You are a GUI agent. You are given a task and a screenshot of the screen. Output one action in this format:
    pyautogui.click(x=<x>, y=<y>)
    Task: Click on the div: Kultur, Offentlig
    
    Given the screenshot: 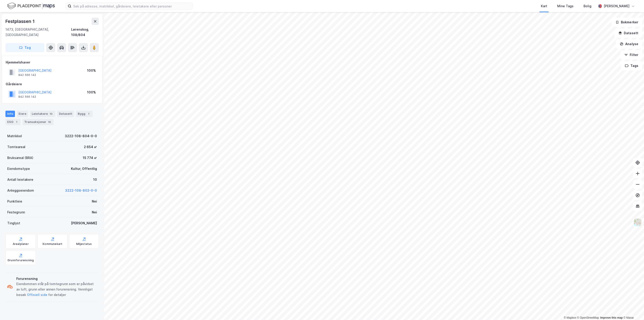 What is the action you would take?
    pyautogui.click(x=84, y=168)
    